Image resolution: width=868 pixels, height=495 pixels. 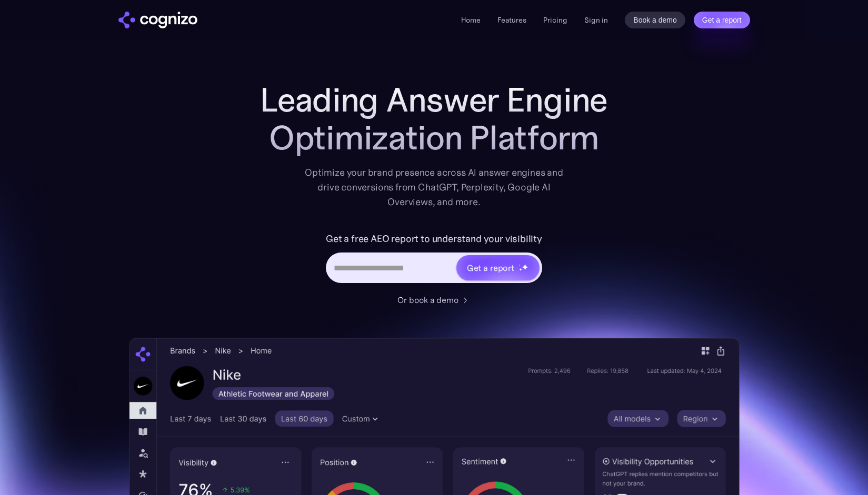 I want to click on div: Optimize your brand presence across AI answer engines and drive conversions from ChatGPT, Perplex..., so click(x=434, y=188).